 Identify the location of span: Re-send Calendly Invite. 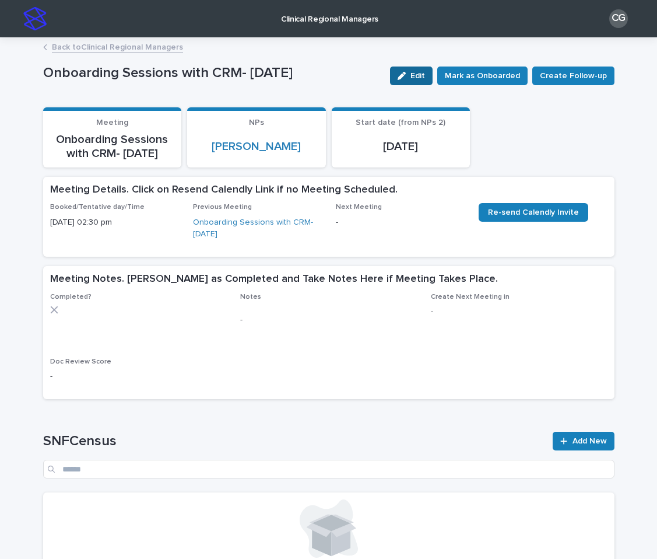
(534, 212).